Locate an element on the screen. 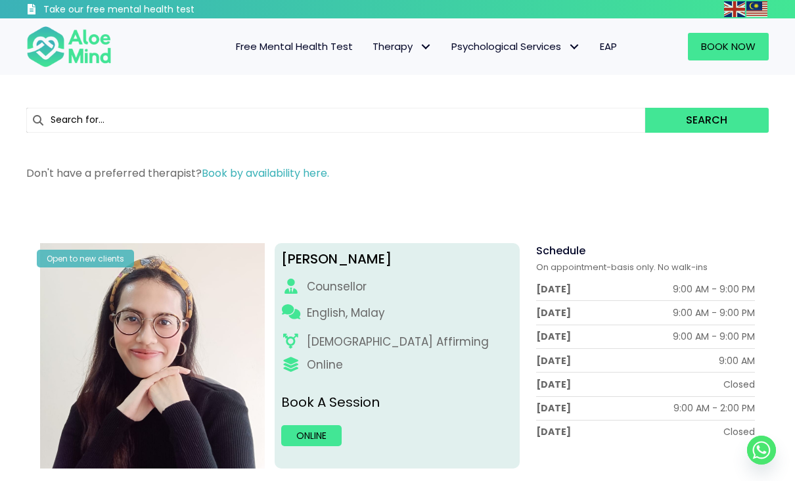 The height and width of the screenshot is (481, 795). span: Book Now is located at coordinates (728, 46).